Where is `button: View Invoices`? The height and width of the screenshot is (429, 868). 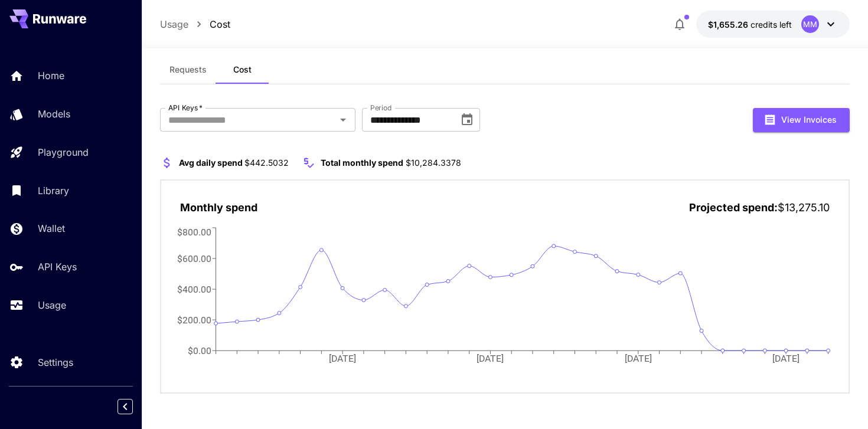 button: View Invoices is located at coordinates (802, 120).